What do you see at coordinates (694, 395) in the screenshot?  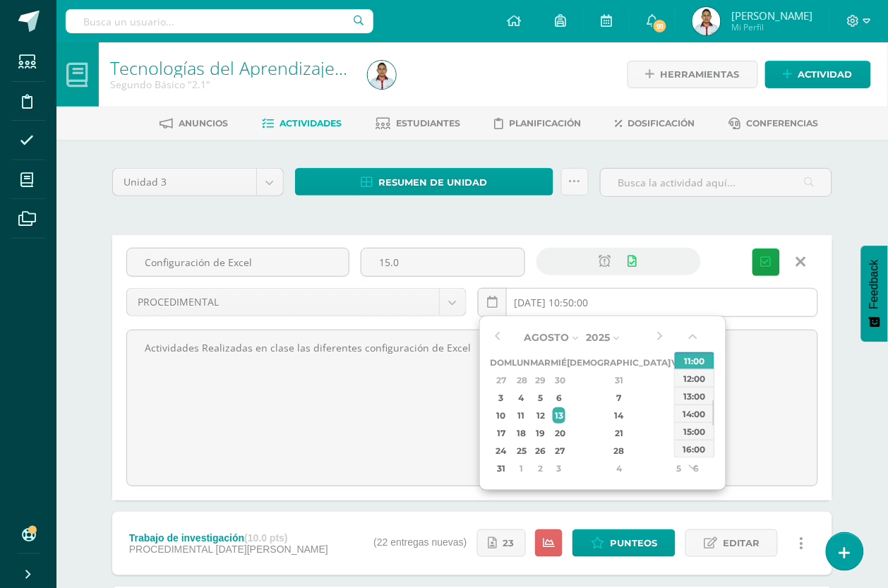 I see `div: 13:00` at bounding box center [694, 395].